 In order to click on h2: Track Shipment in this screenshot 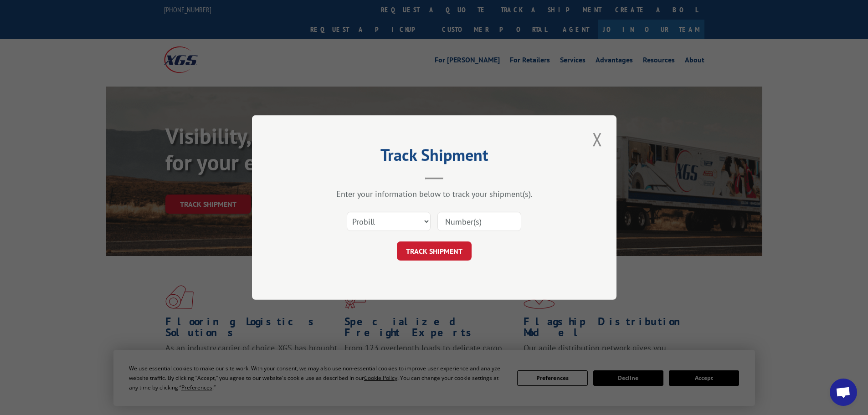, I will do `click(434, 157)`.